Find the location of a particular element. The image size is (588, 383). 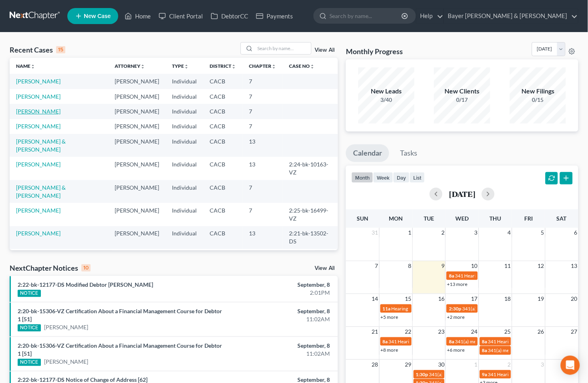

span: 15 is located at coordinates (408, 299).